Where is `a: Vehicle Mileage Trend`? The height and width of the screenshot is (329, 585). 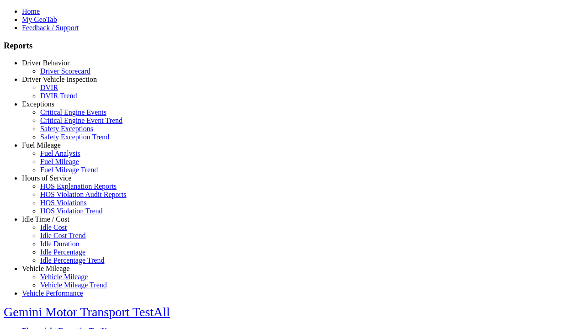
a: Vehicle Mileage Trend is located at coordinates (74, 285).